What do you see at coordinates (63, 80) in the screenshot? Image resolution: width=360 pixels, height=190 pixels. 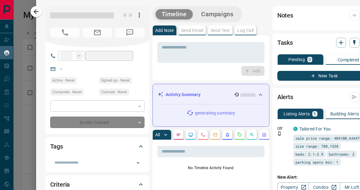 I see `span: Active - Never` at bounding box center [63, 80].